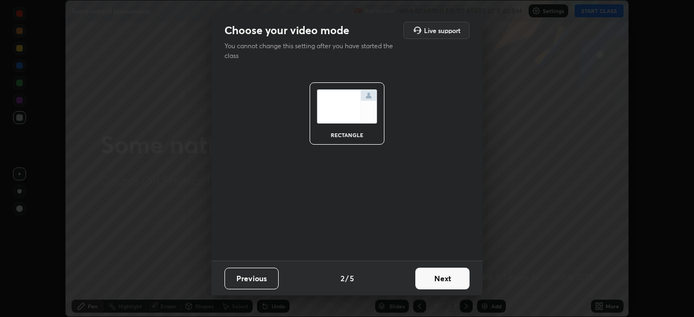 This screenshot has height=317, width=694. What do you see at coordinates (347, 106) in the screenshot?
I see `img: normalScreenIcon.ae25ed63.svg` at bounding box center [347, 106].